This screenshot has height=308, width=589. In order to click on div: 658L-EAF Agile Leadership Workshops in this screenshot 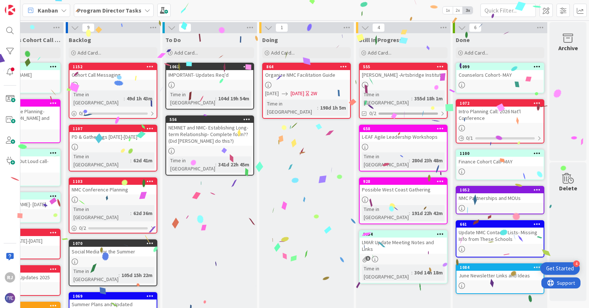, I will do `click(403, 134)`.